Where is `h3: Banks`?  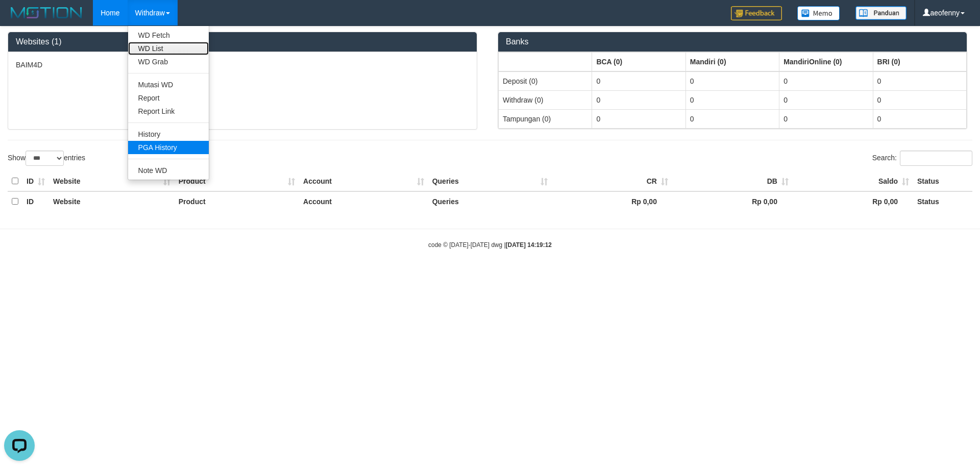 h3: Banks is located at coordinates (733, 42).